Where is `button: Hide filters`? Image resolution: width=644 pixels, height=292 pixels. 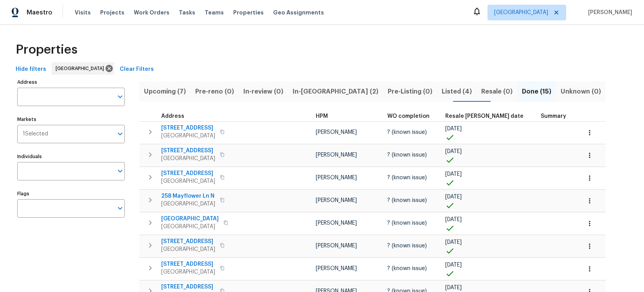
button: Hide filters is located at coordinates (31, 69).